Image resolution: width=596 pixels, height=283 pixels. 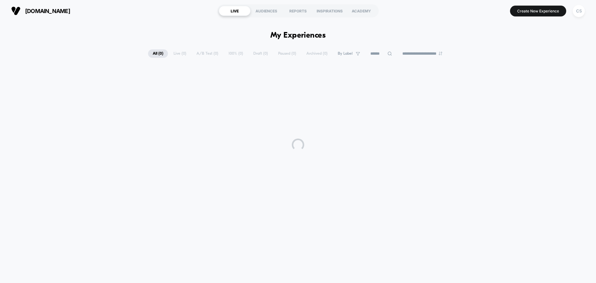 I want to click on img: Visually logo, so click(x=16, y=11).